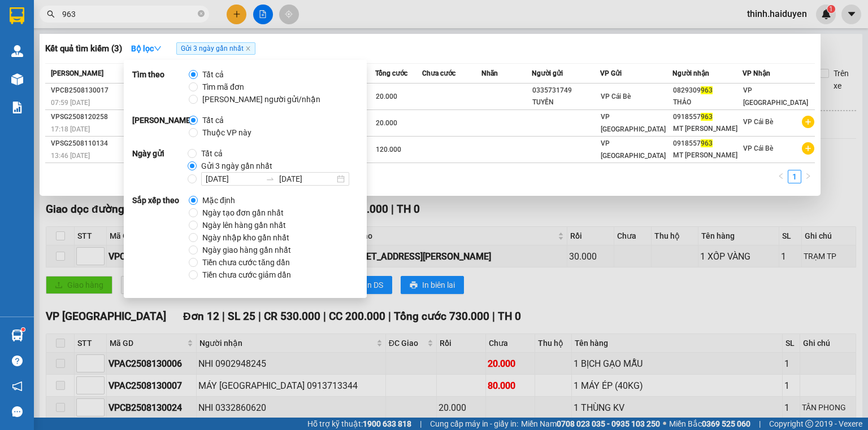 Image resolution: width=868 pixels, height=430 pixels. Describe the element at coordinates (273, 117) in the screenshot. I see `div: 1 THÙNG` at that location.